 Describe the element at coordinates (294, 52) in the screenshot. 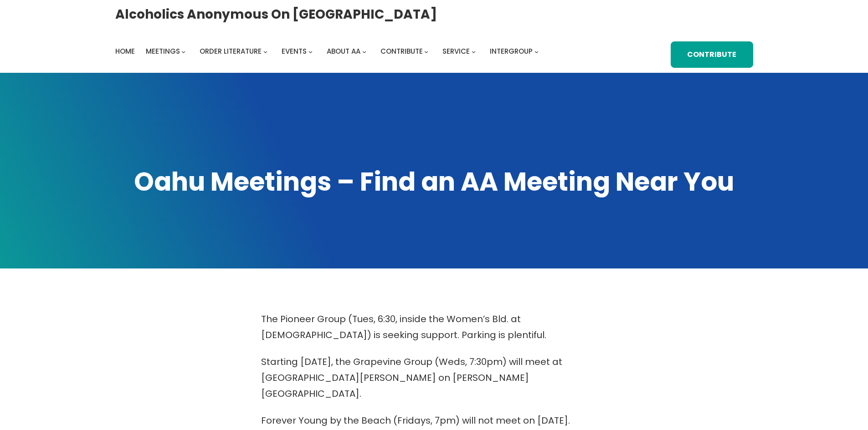

I see `a: Events` at that location.